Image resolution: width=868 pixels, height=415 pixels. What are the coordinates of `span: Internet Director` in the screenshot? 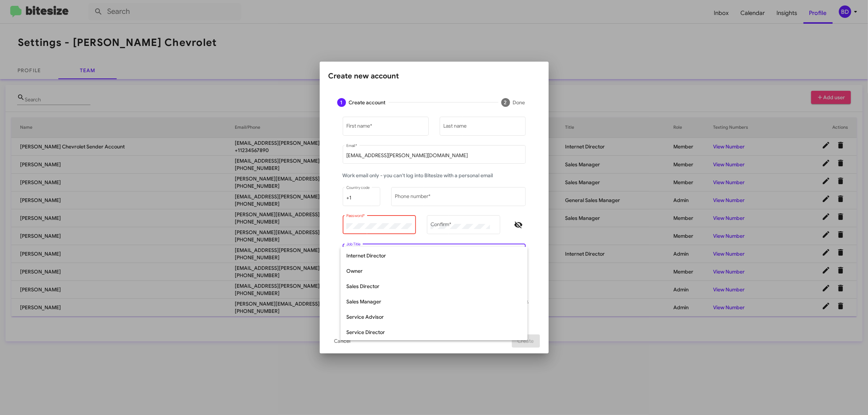 It's located at (434, 256).